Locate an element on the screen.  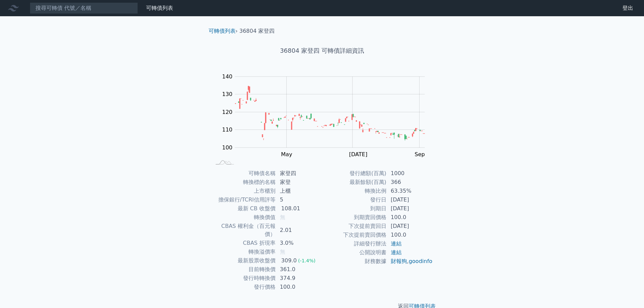
tspan: 100 is located at coordinates (227, 147).